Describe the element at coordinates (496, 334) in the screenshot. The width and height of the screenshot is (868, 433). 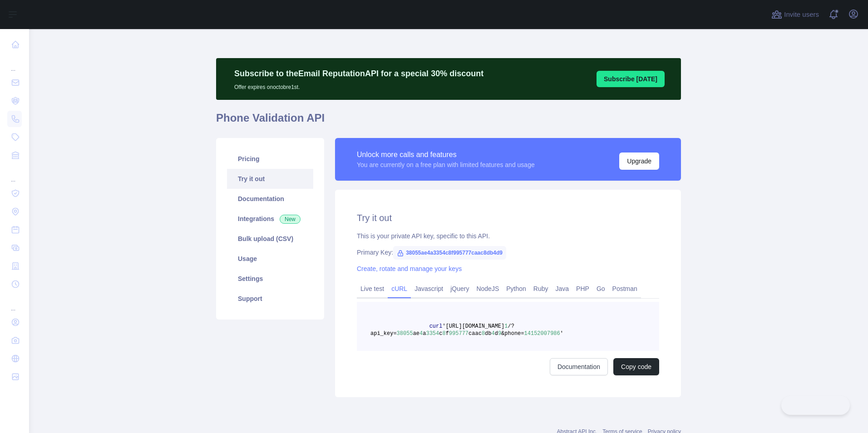
I see `span: d` at that location.